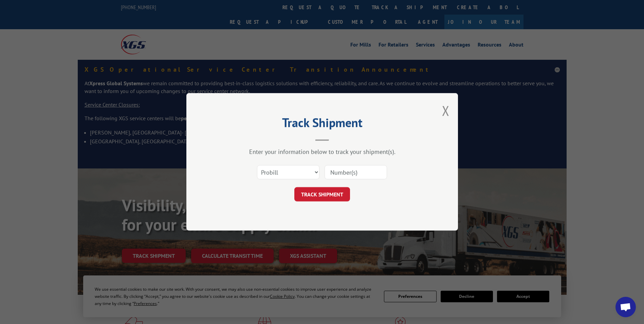 This screenshot has width=644, height=324. Describe the element at coordinates (322, 152) in the screenshot. I see `div: Enter your information below to track your shipment(s).` at that location.